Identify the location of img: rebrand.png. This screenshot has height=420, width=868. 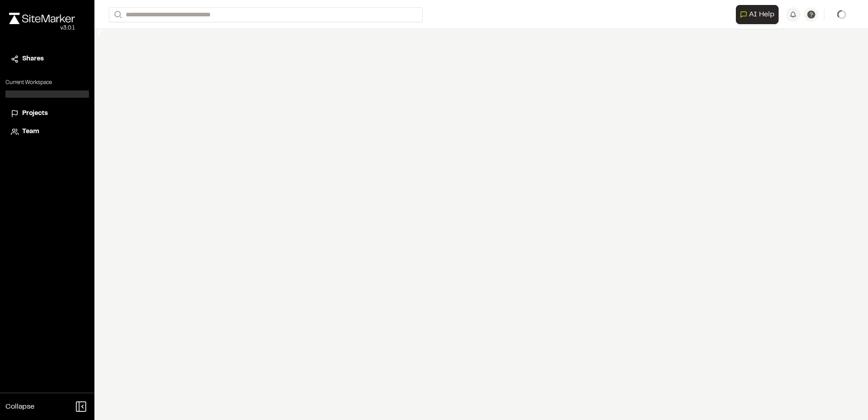
(42, 18).